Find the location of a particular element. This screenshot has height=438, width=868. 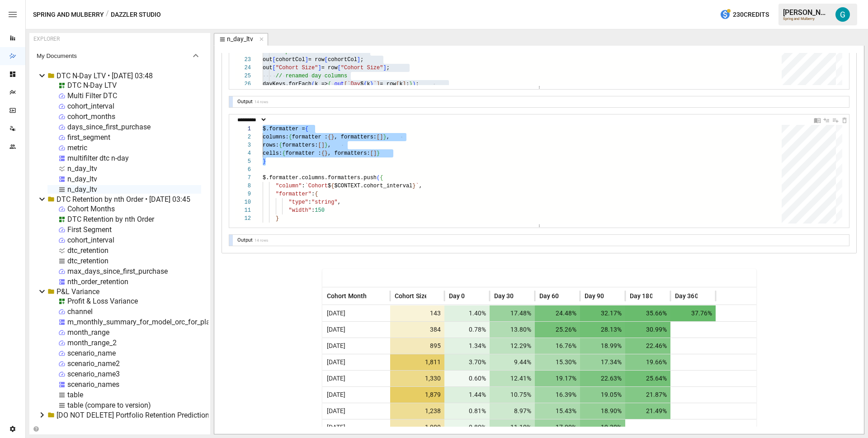

div: DTC Retention by nth Order is located at coordinates (111, 219).